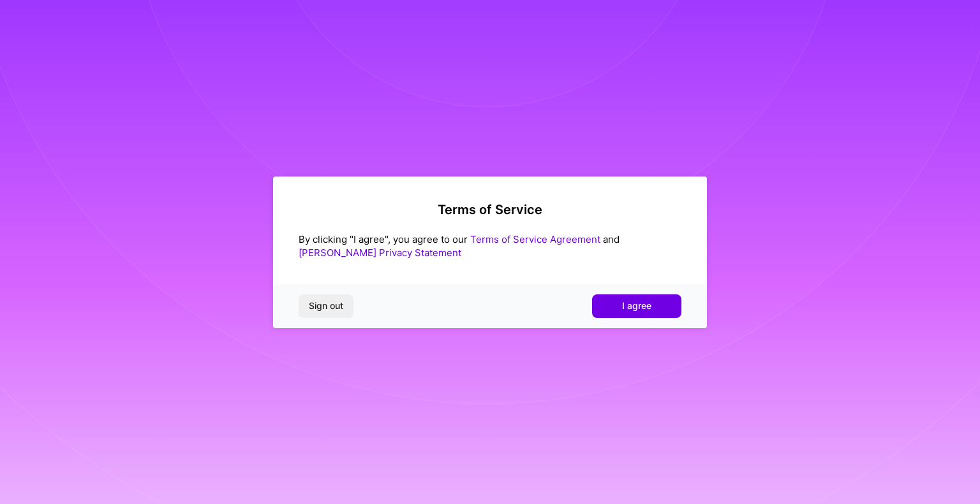  Describe the element at coordinates (637, 306) in the screenshot. I see `span: I agree` at that location.